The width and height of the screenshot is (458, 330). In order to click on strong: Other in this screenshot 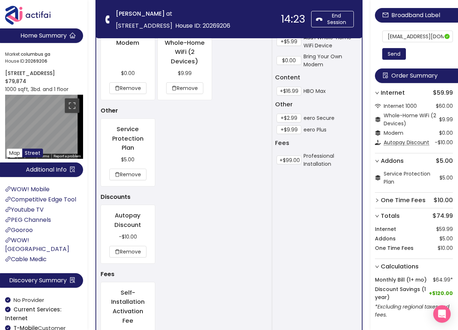, I will do `click(284, 104)`.